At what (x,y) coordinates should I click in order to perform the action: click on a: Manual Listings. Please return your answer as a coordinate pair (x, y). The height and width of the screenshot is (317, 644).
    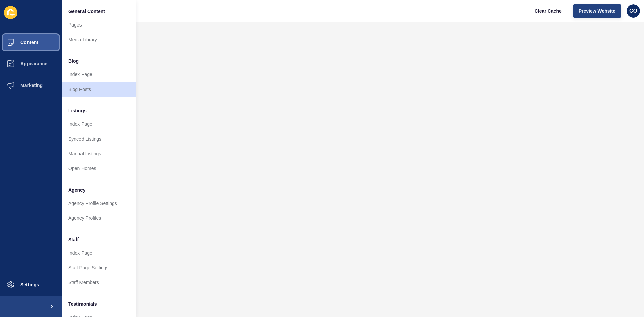
    Looking at the image, I should click on (98, 154).